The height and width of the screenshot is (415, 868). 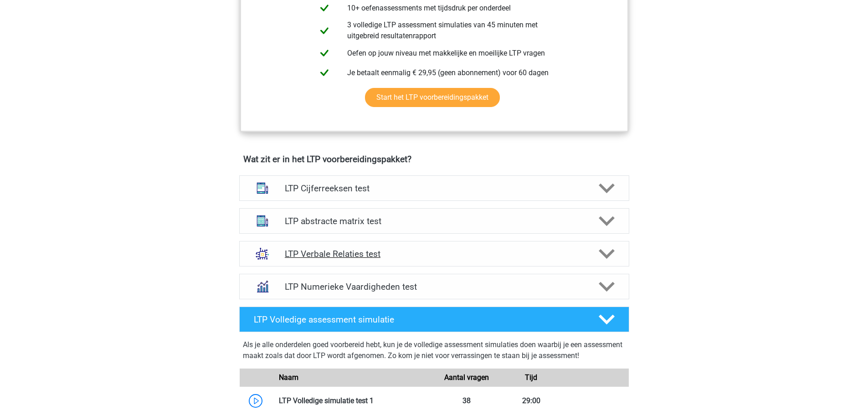 I want to click on div: Aantal vragen, so click(x=466, y=378).